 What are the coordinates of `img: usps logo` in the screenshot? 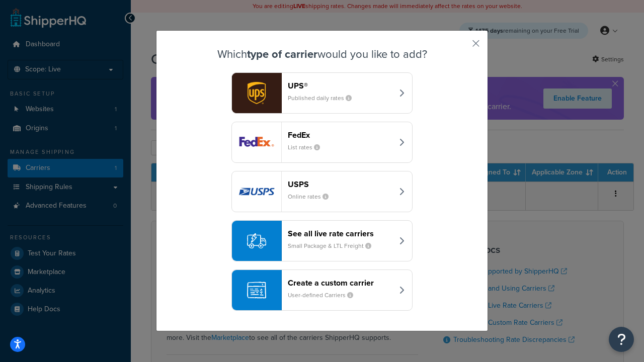 It's located at (257, 192).